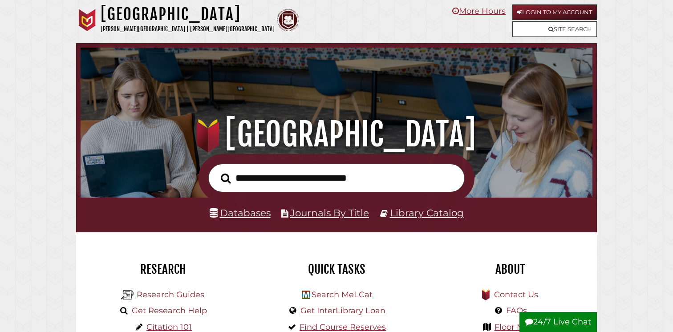  Describe the element at coordinates (169, 311) in the screenshot. I see `a: Get Research Help` at that location.